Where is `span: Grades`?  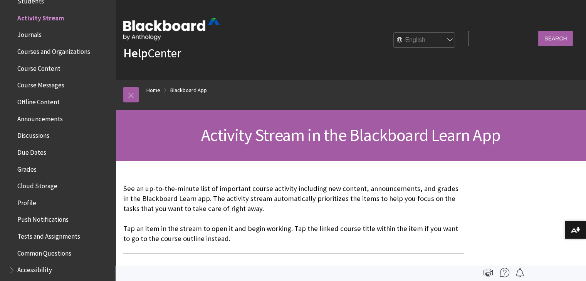 span: Grades is located at coordinates (27, 168).